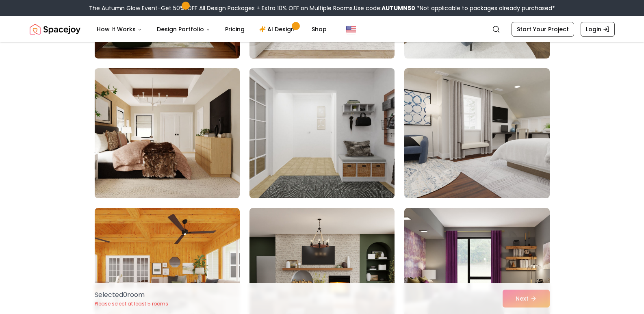 The width and height of the screenshot is (644, 314). I want to click on a: Pricing, so click(235, 29).